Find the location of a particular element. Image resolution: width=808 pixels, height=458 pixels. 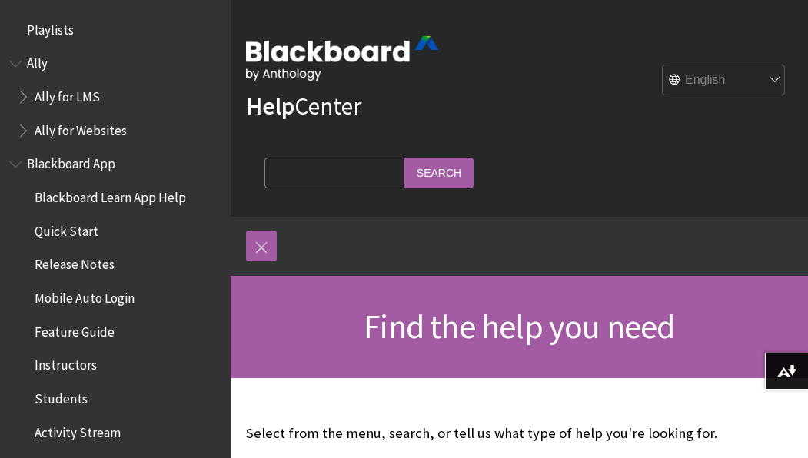

span: Quick Start is located at coordinates (66, 228).